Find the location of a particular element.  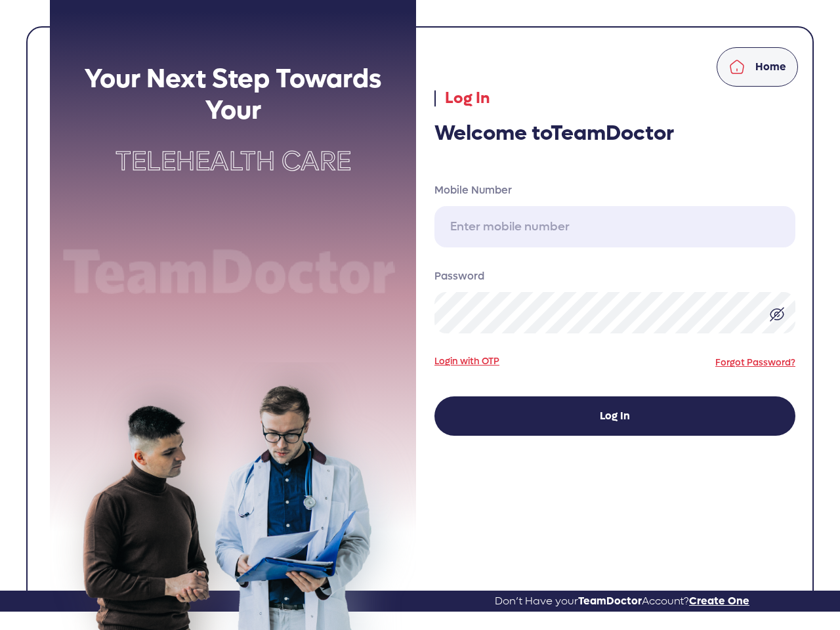

a: Login with OTP is located at coordinates (467, 361).